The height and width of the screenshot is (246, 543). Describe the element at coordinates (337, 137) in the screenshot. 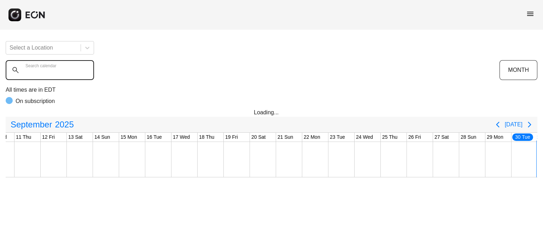

I see `div: 23 Tue` at that location.